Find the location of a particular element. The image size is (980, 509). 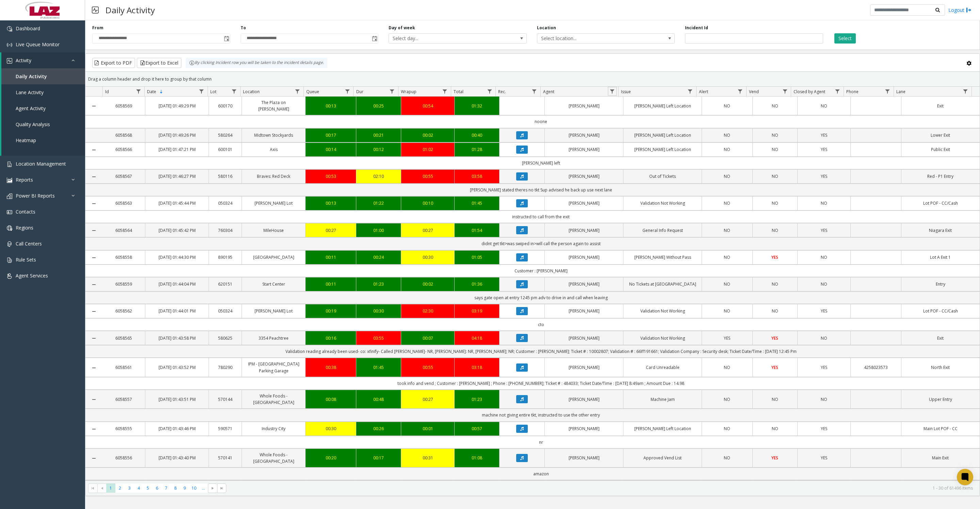

a: Axis is located at coordinates (273, 149).